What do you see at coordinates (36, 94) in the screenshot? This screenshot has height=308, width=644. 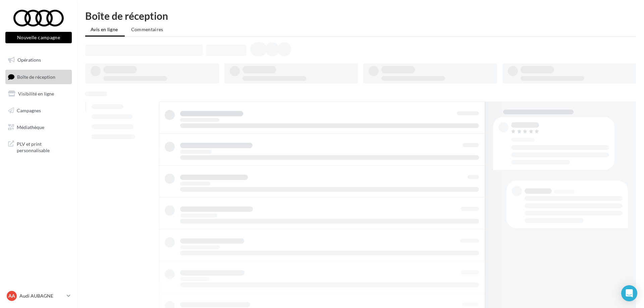 I see `span: Visibilité en ligne` at bounding box center [36, 94].